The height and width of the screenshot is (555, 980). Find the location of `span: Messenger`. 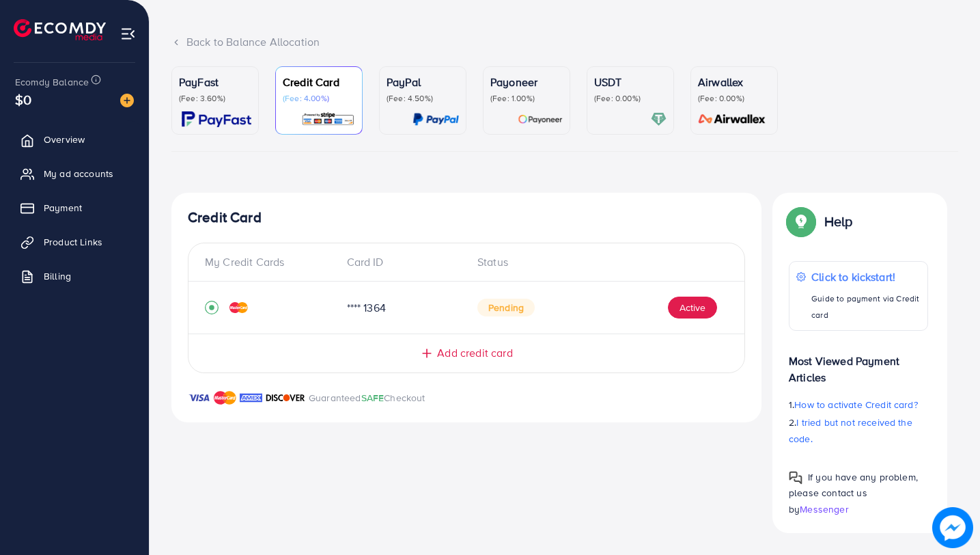

span: Messenger is located at coordinates (824, 509).